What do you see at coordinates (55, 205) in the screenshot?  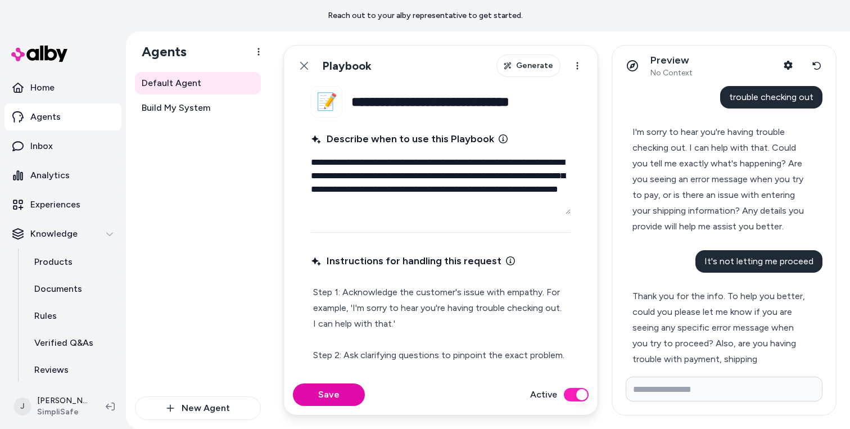 I see `p: Experiences` at bounding box center [55, 205].